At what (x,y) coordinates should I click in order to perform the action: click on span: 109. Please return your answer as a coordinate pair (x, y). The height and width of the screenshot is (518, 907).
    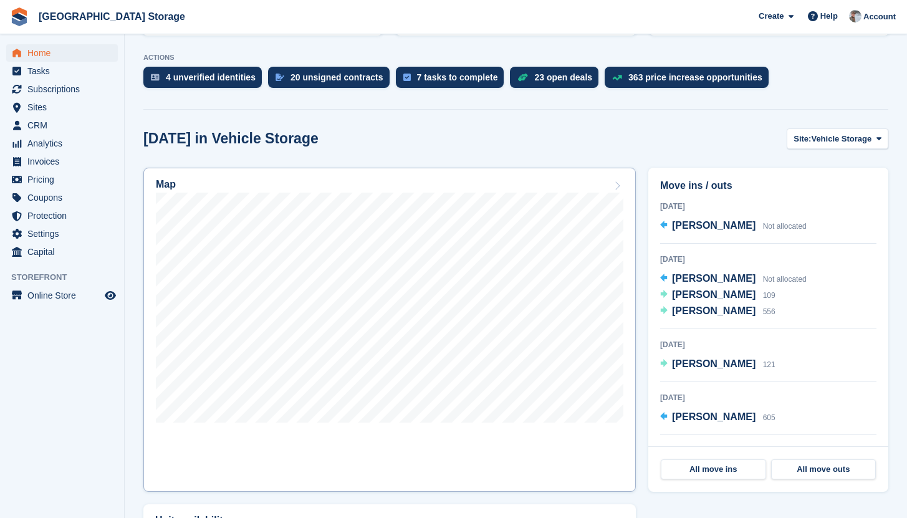
    Looking at the image, I should click on (769, 295).